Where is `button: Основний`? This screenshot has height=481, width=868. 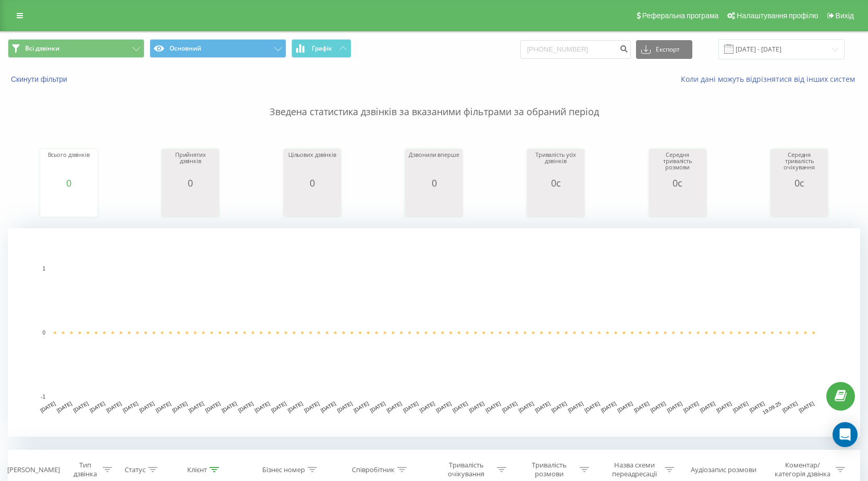
button: Основний is located at coordinates (218, 48).